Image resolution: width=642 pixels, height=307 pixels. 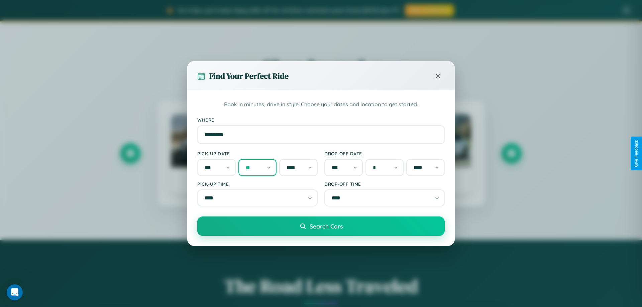 What do you see at coordinates (384, 184) in the screenshot?
I see `label: Drop-off Time` at bounding box center [384, 184].